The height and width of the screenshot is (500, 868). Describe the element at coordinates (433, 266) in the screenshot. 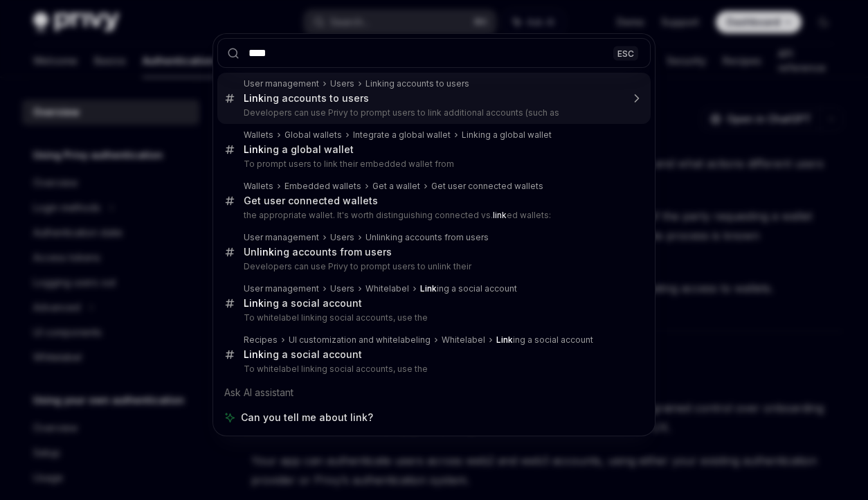

I see `p: Developers can use Privy to prompt users to unlink their` at that location.